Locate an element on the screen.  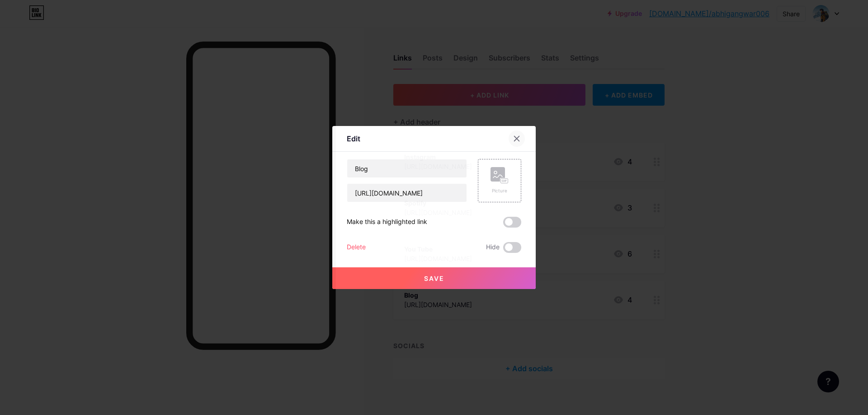
div: Delete is located at coordinates (356, 247).